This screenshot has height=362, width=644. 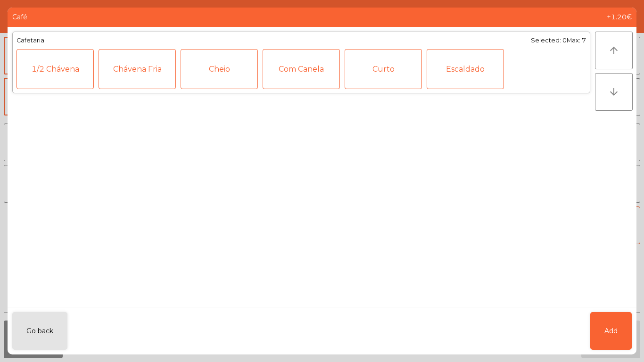 I want to click on span: +1.20€, so click(x=619, y=17).